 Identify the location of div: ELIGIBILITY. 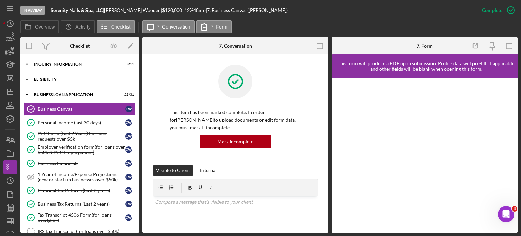
(82, 79).